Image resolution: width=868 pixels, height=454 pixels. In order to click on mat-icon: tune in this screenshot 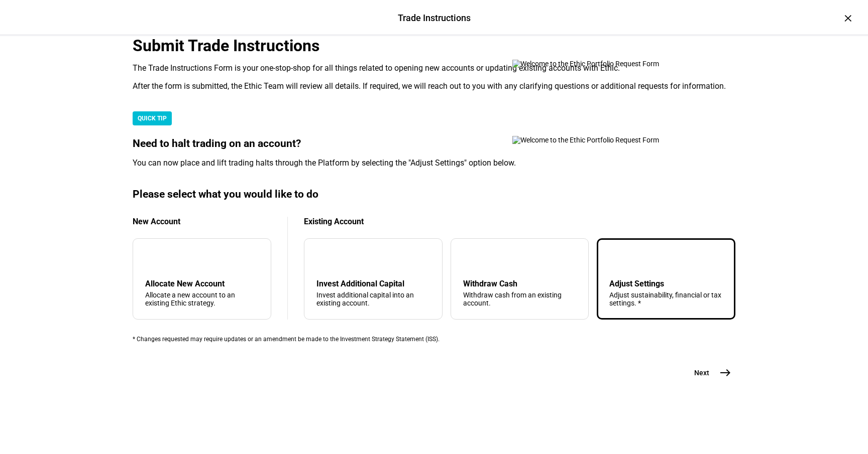, I will do `click(617, 259)`.